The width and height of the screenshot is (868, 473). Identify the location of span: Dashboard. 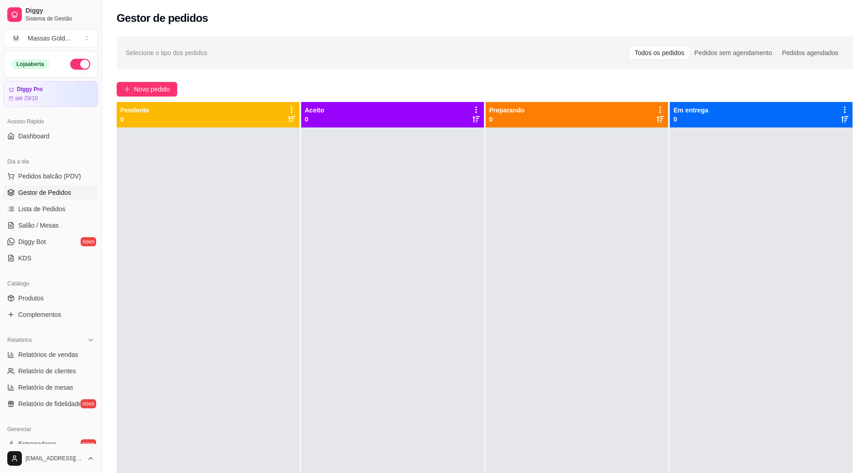
(34, 136).